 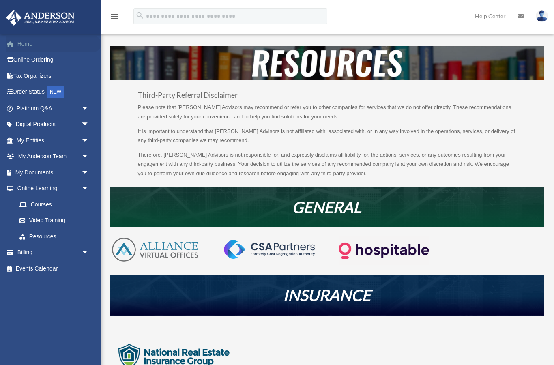 I want to click on i: menu, so click(x=114, y=16).